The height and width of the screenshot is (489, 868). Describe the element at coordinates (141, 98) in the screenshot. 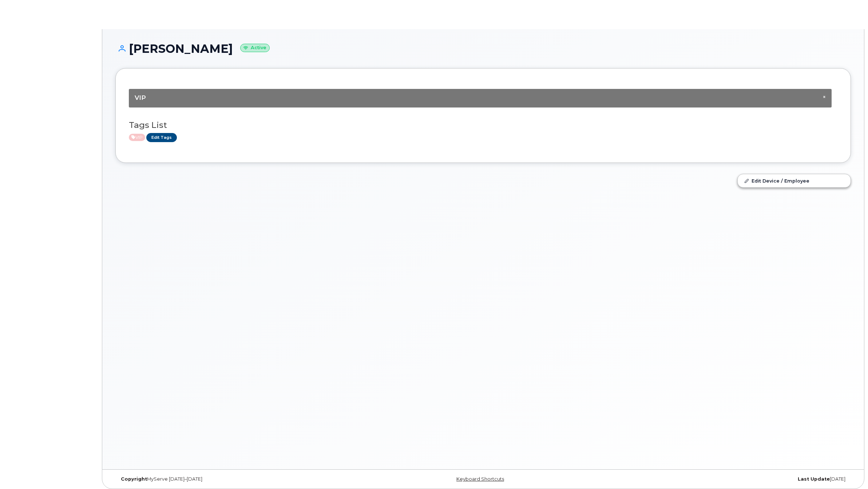

I see `span: VIP` at that location.